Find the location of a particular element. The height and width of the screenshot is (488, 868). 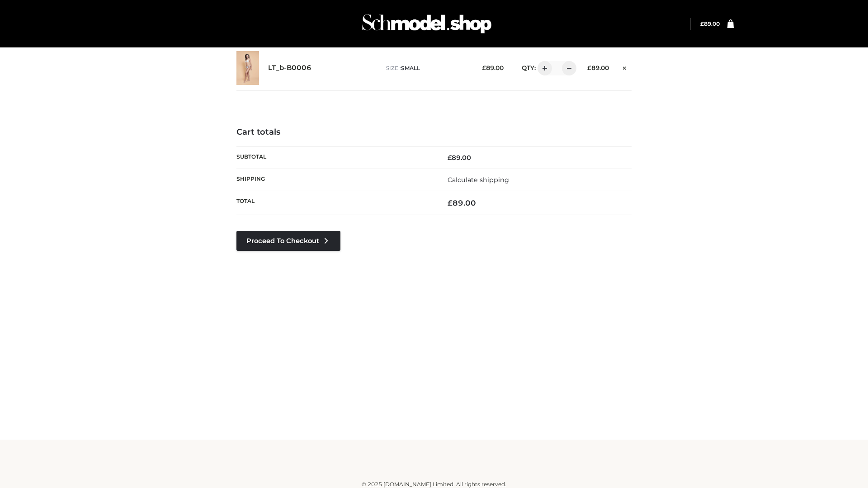

a: Proceed to Checkout is located at coordinates (289, 241).